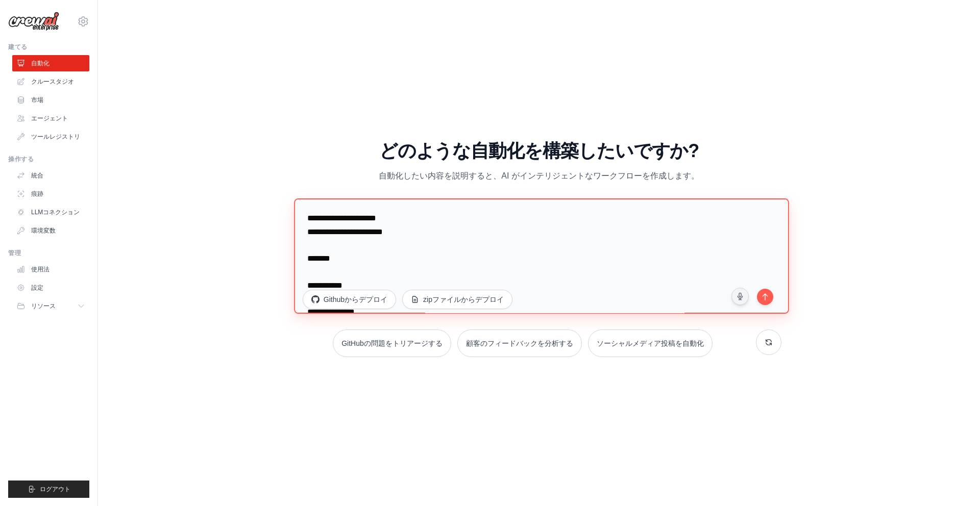 The image size is (980, 506). Describe the element at coordinates (21, 159) in the screenshot. I see `font: 操作する` at that location.